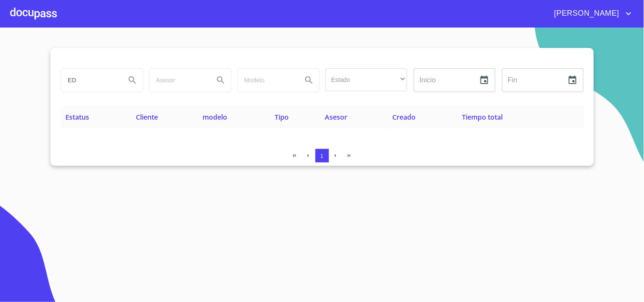 This screenshot has height=302, width=644. What do you see at coordinates (215, 117) in the screenshot?
I see `span: modelo` at bounding box center [215, 117].